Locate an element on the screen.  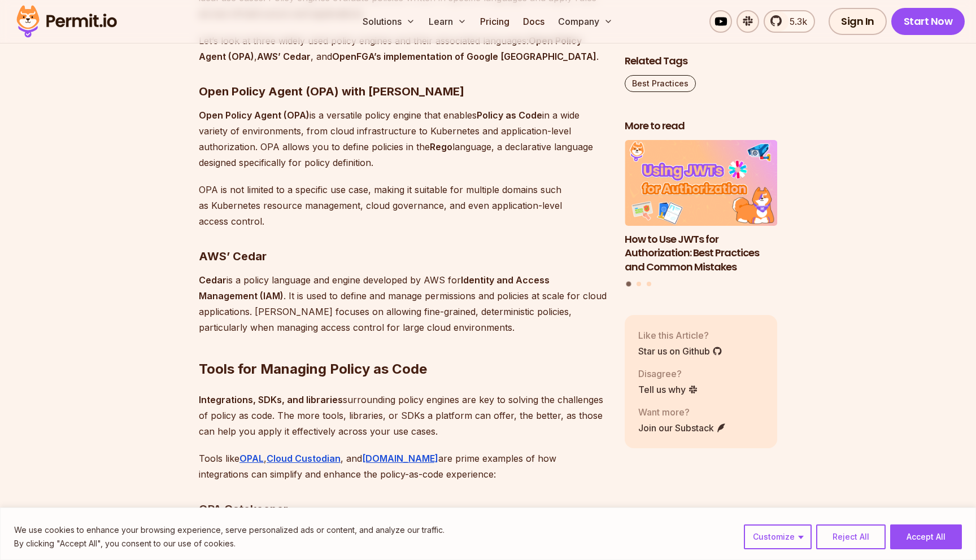
button: Go to slide 2 is located at coordinates (639, 283).